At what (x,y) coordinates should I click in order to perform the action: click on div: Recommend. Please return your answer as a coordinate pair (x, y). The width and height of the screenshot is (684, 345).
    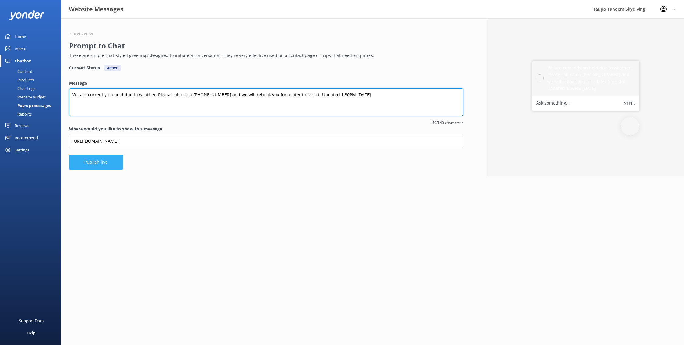
    Looking at the image, I should click on (26, 138).